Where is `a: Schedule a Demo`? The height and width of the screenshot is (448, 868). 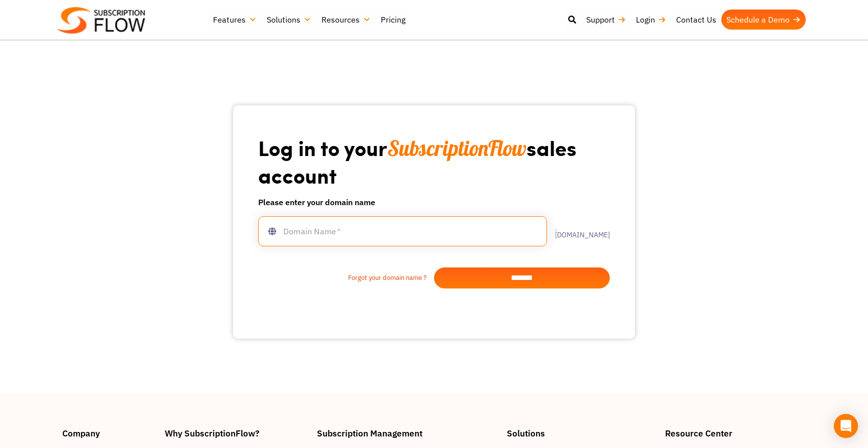
a: Schedule a Demo is located at coordinates (763, 19).